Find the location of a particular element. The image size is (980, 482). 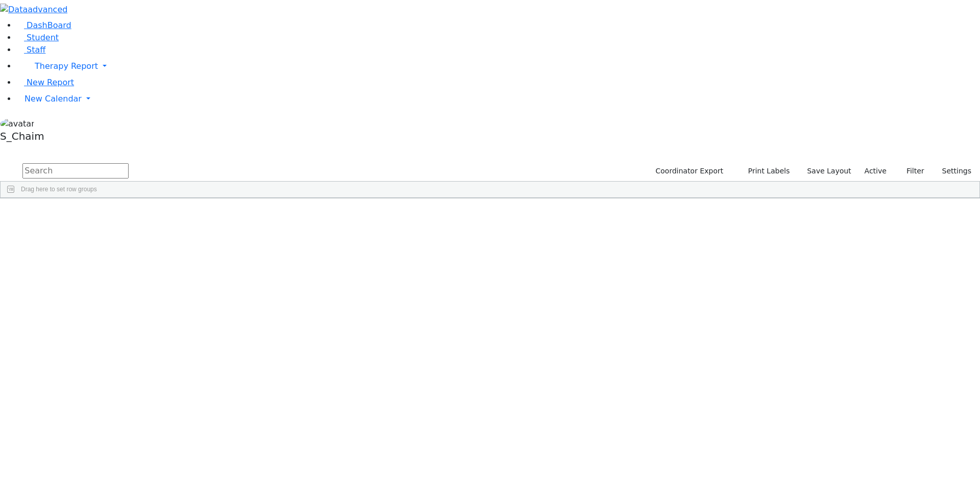

span: Drag here to set row groups is located at coordinates (59, 189).